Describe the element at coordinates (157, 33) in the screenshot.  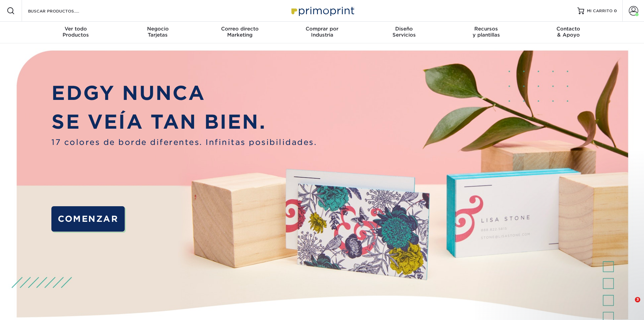
I see `a: NegocioTarjetas` at that location.